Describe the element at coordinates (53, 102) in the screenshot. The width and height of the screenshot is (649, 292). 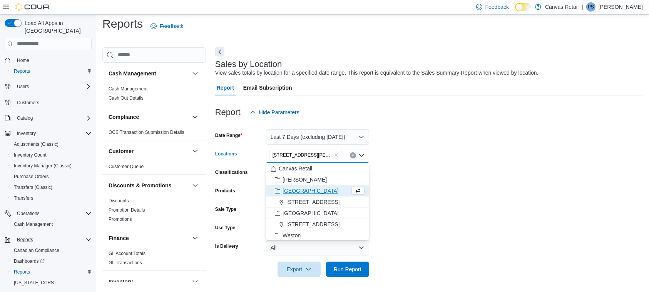
I see `span: Customers` at that location.